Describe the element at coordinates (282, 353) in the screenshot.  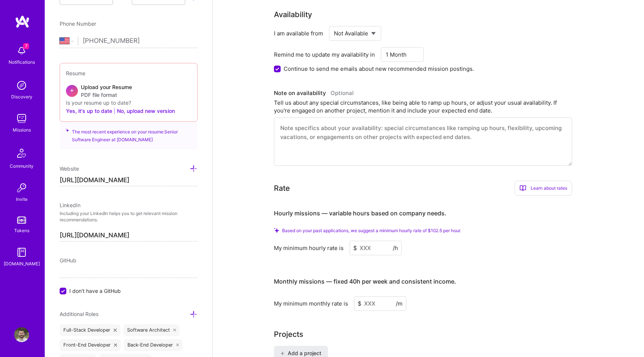
I see `i: icon PlusBlack` at that location.